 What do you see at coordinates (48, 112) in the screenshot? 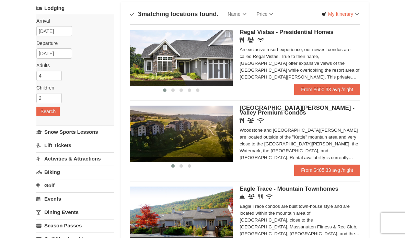
I see `button: Search` at bounding box center [48, 112].